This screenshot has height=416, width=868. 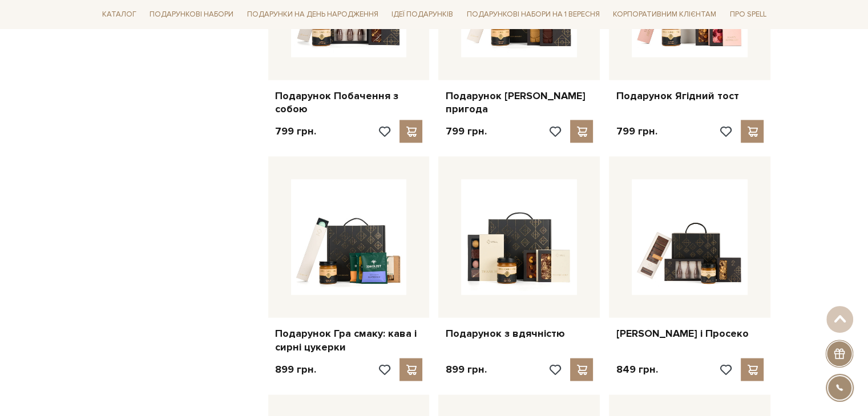 What do you see at coordinates (120, 14) in the screenshot?
I see `a: Каталог` at bounding box center [120, 14].